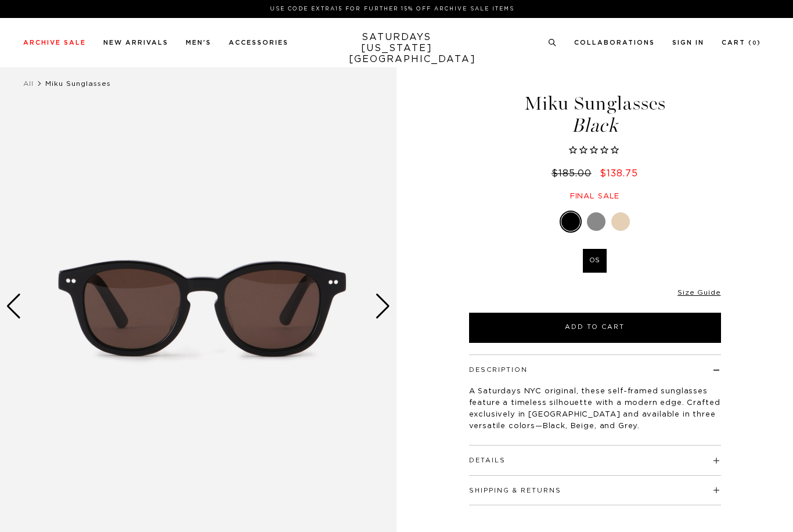  Describe the element at coordinates (688, 42) in the screenshot. I see `a: Sign In` at that location.